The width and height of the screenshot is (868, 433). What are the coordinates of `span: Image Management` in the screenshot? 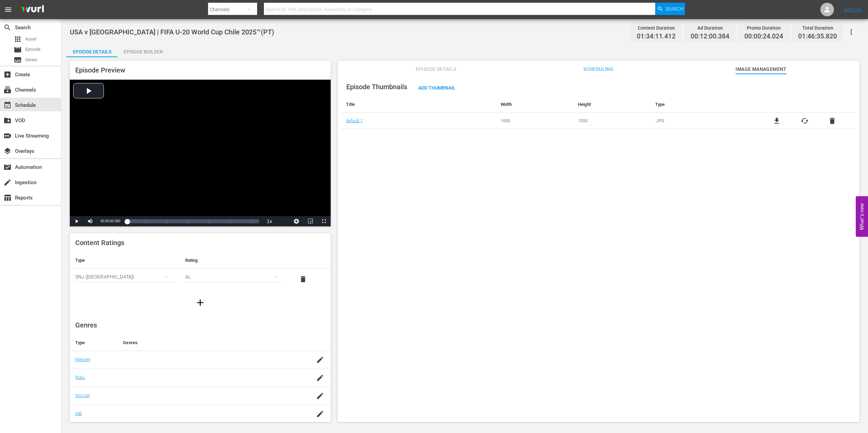 It's located at (761, 69).